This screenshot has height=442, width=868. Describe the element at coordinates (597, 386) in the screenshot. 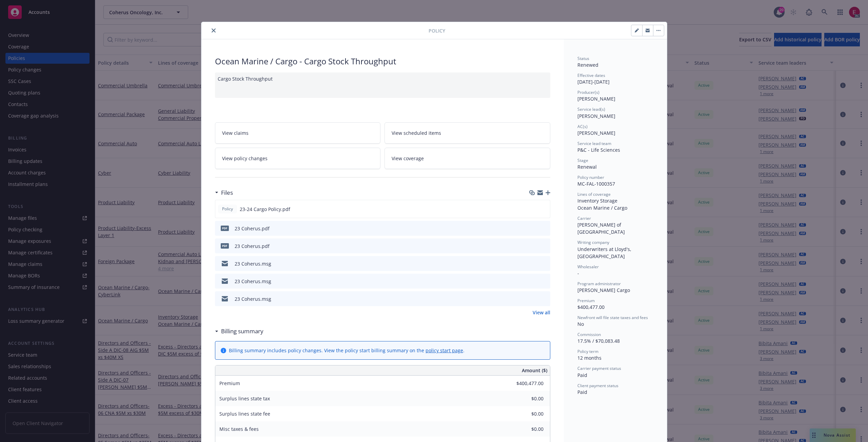

I see `span: Client payment status` at that location.